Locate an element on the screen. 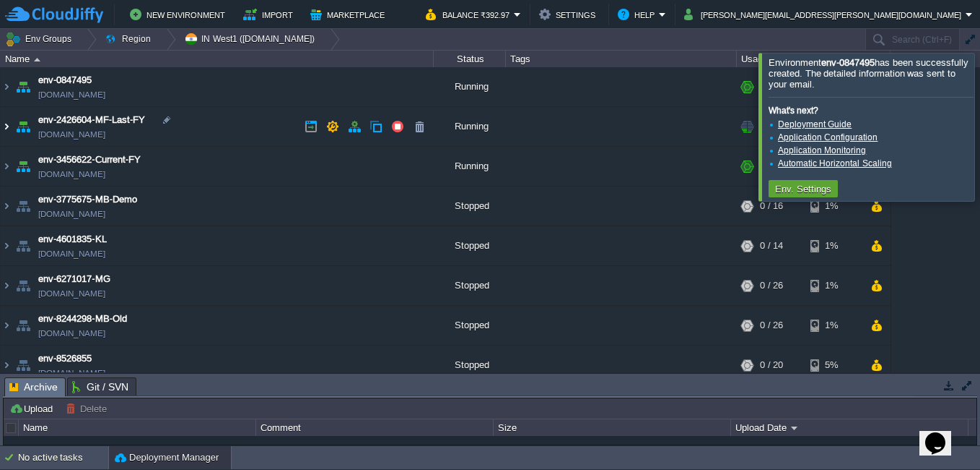 This screenshot has height=470, width=980. button: Marketplace is located at coordinates (349, 14).